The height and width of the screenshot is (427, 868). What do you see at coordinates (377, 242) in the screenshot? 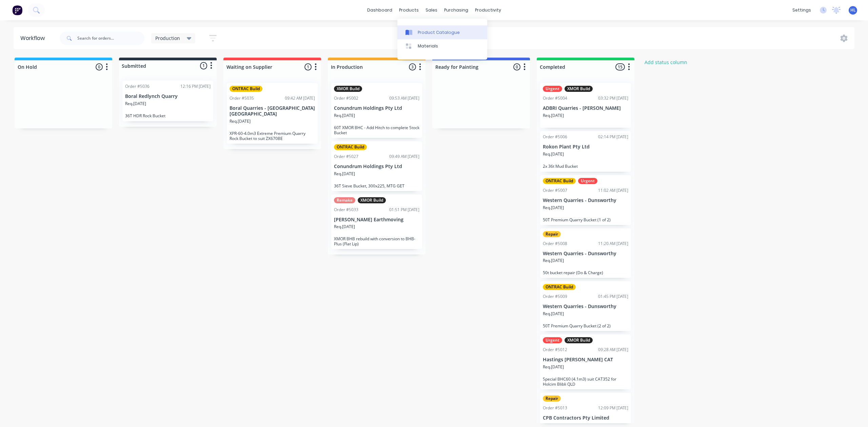
I see `p: XMOR BHB rebuild with conversion to BHB-Plus (Flat Lip)` at bounding box center [377, 242].